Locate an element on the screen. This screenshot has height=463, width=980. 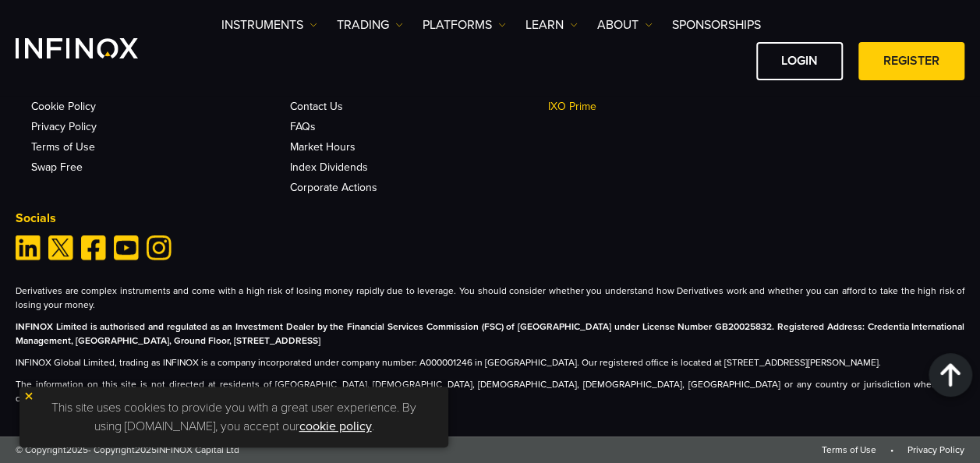
p: INFINOX Global Limited, trading as INFINOX is a company incorporated under company number: A00000... is located at coordinates (490, 362).